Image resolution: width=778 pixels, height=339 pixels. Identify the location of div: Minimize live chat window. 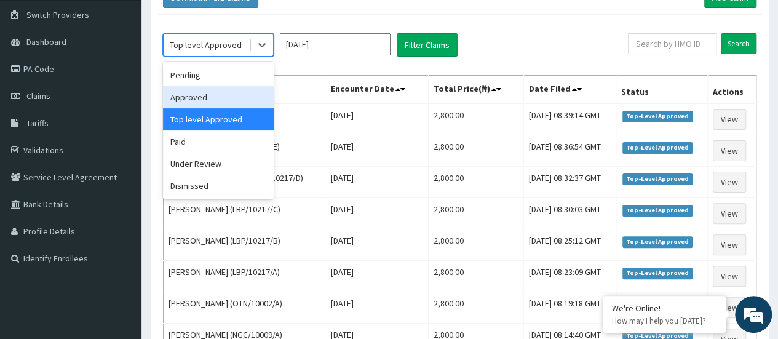
(217, 21).